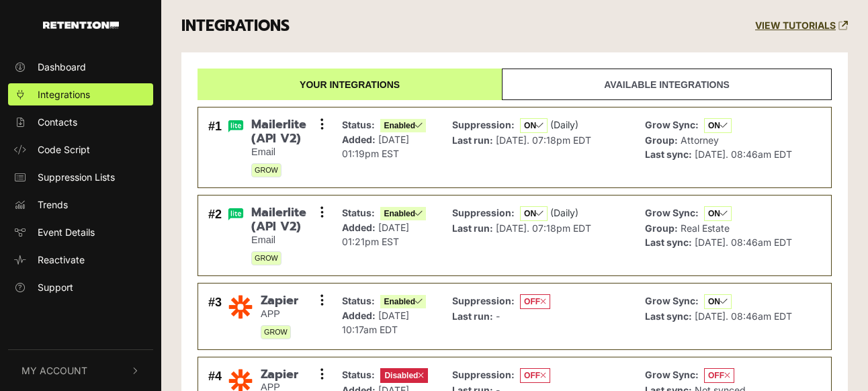  I want to click on a: VIEW TUTORIALS, so click(801, 25).